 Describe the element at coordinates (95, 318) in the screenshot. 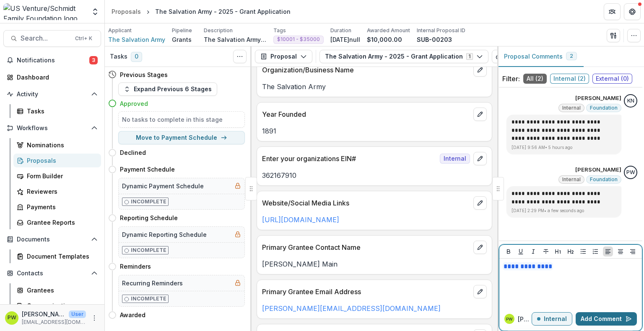

I see `button: More` at that location.